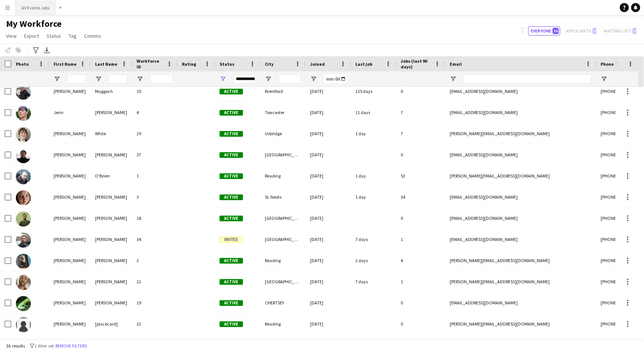 This screenshot has width=644, height=352. I want to click on img: Jim White, so click(24, 135).